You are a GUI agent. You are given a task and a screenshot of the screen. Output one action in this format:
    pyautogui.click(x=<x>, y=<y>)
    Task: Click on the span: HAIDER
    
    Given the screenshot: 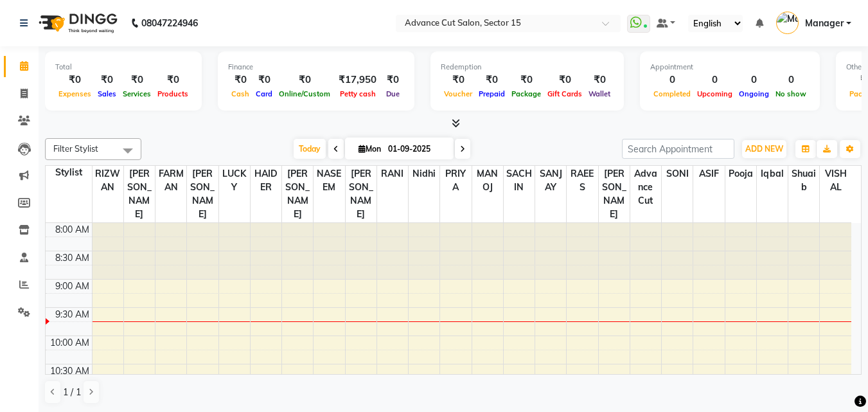 What is the action you would take?
    pyautogui.click(x=266, y=181)
    